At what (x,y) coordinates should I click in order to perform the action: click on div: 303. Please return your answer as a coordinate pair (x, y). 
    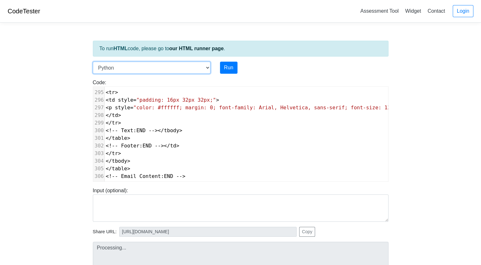
    Looking at the image, I should click on (99, 154).